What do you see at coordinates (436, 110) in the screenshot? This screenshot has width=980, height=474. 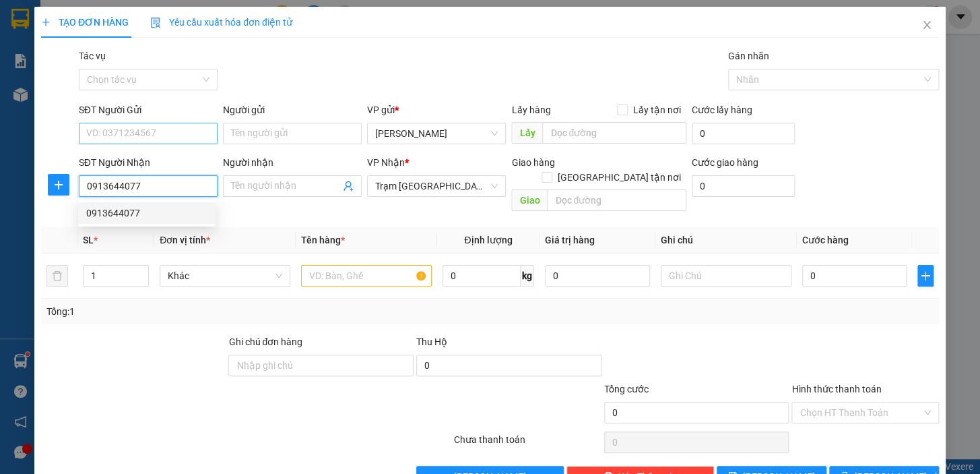 I see `div: VP gửi` at bounding box center [436, 110].